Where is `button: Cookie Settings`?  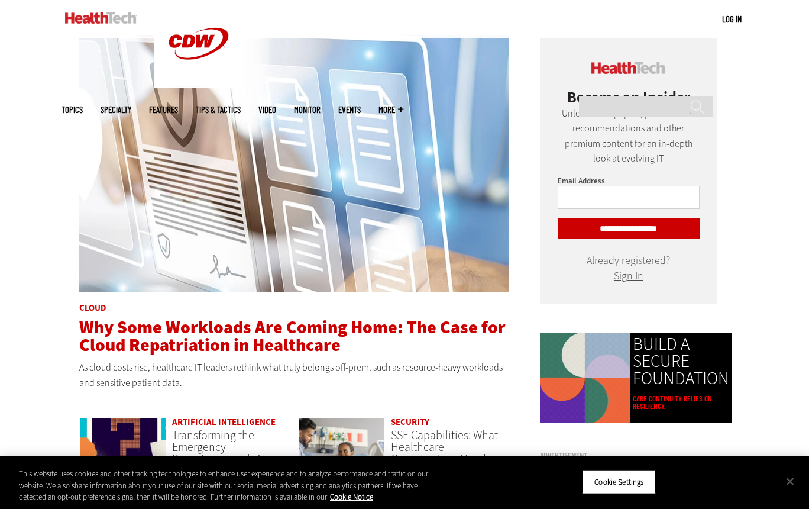 button: Cookie Settings is located at coordinates (619, 482).